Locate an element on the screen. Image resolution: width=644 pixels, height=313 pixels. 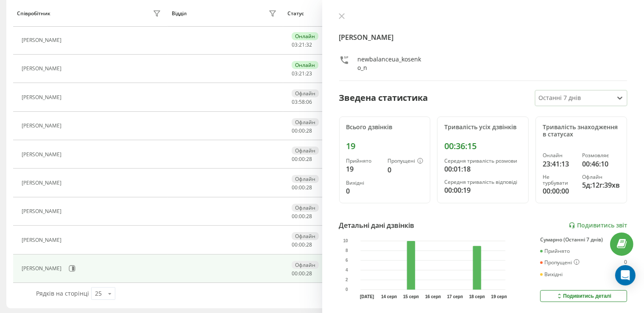
div: 5д:12г:39хв is located at coordinates (601, 185).